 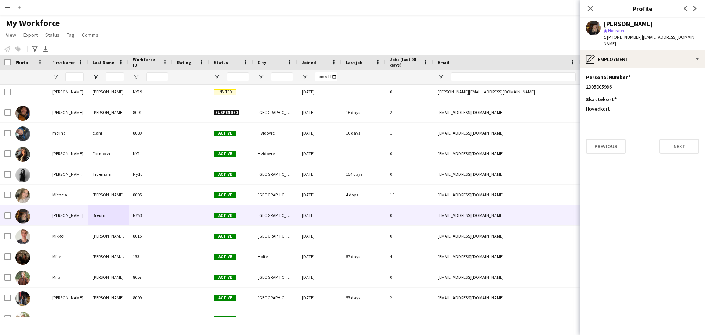 What do you see at coordinates (103, 62) in the screenshot?
I see `span: Last Name` at bounding box center [103, 62].